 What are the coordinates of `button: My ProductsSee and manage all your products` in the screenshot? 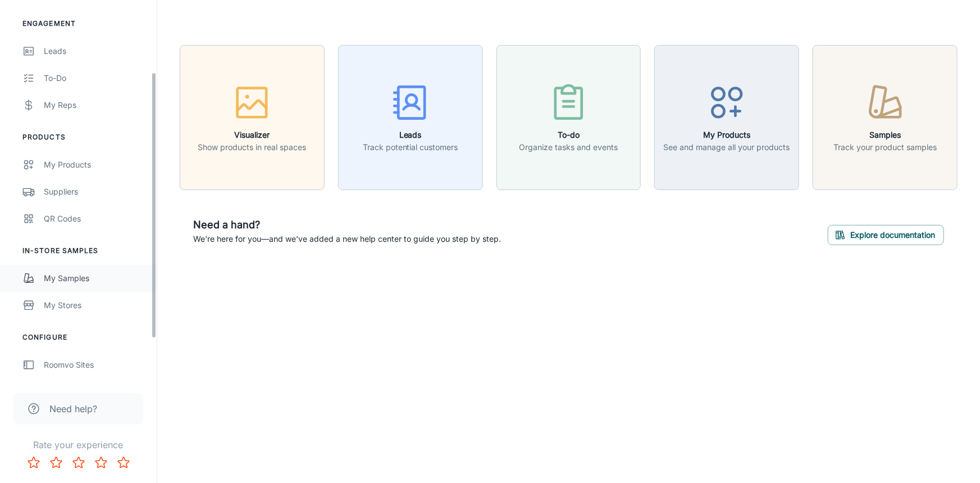 It's located at (727, 117).